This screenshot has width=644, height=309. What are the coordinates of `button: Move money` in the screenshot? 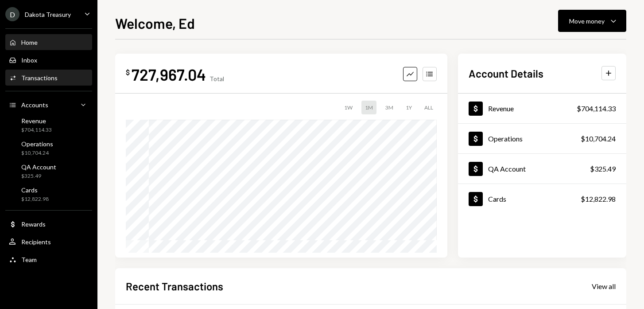 It's located at (592, 21).